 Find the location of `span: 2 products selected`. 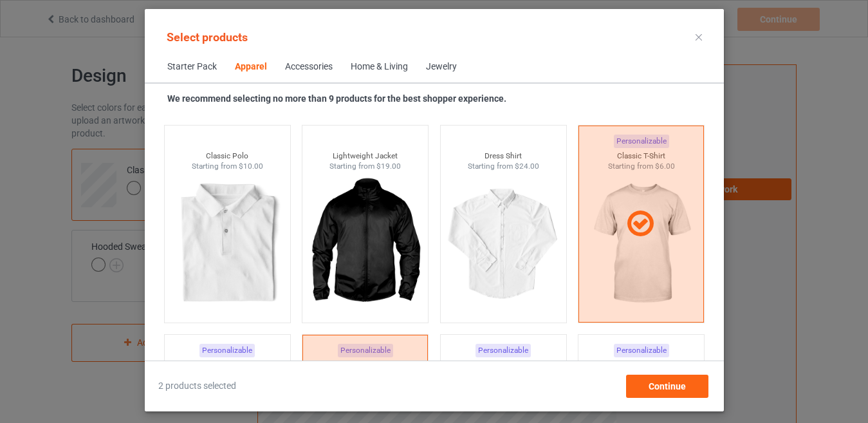

span: 2 products selected is located at coordinates (197, 387).